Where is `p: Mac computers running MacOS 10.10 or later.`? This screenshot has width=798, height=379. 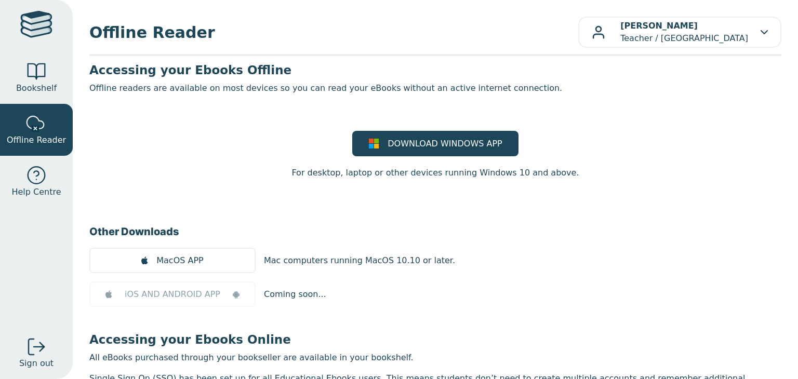
p: Mac computers running MacOS 10.10 or later. is located at coordinates (359, 261).